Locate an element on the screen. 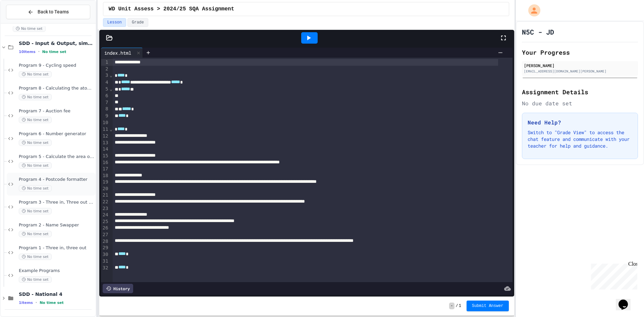 This screenshot has height=317, width=644. div: 15 is located at coordinates (105, 156).